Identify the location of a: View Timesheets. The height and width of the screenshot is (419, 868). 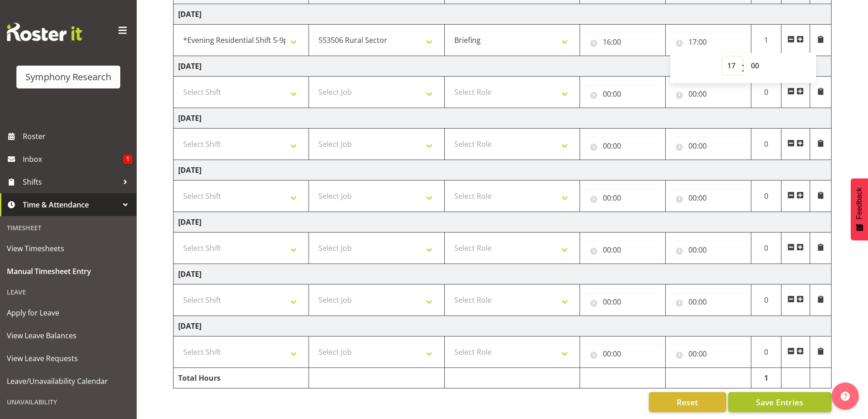
(68, 249).